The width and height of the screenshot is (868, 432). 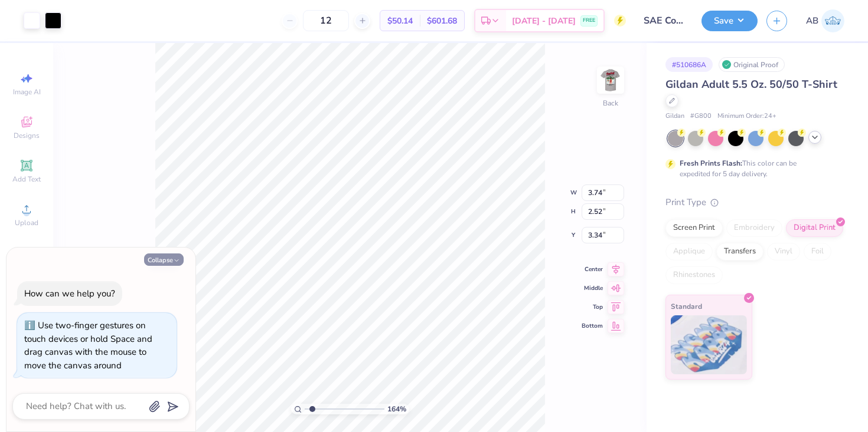 I want to click on span: $601.68, so click(x=441, y=20).